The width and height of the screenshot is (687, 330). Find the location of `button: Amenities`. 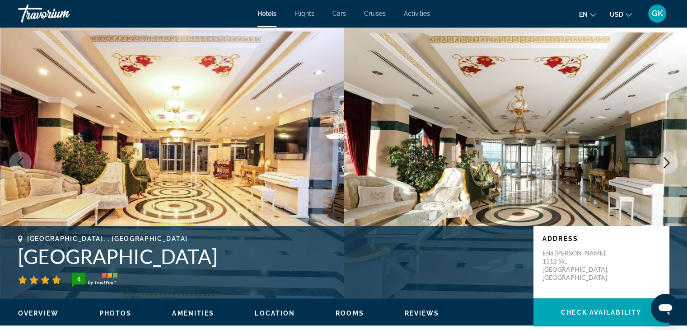

button: Amenities is located at coordinates (193, 313).